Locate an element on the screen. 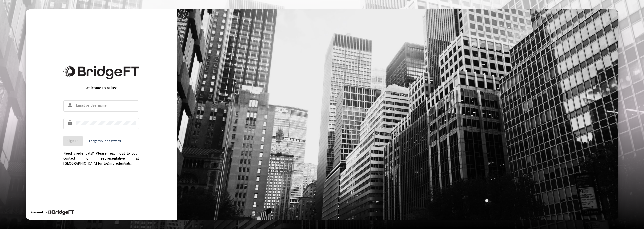 The height and width of the screenshot is (229, 644). input: Email or Username is located at coordinates (106, 105).